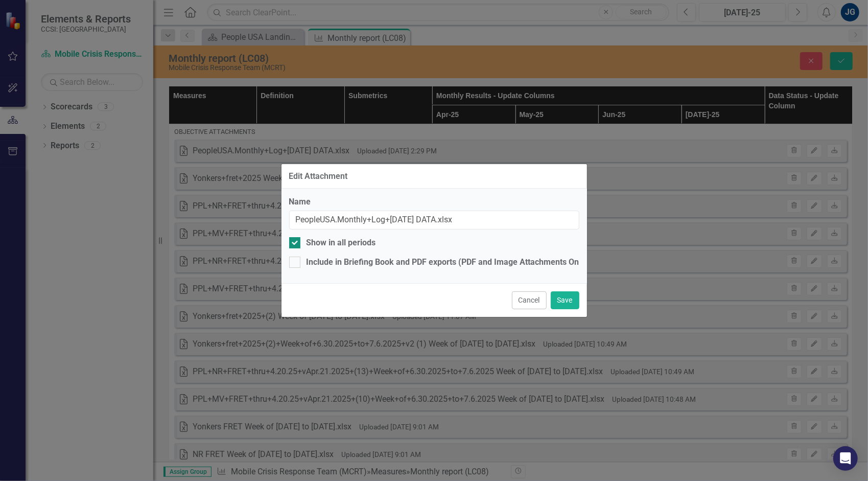 The image size is (868, 481). What do you see at coordinates (434, 202) in the screenshot?
I see `label: Name` at bounding box center [434, 202].